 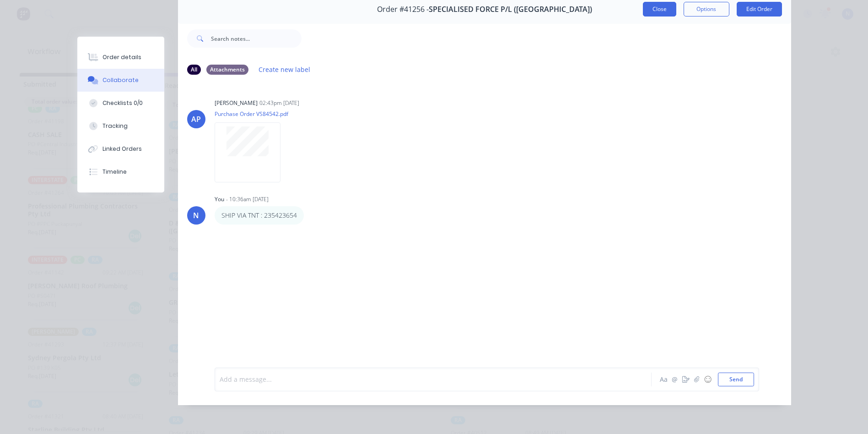 I want to click on div: Checklists 0/0, so click(x=123, y=103).